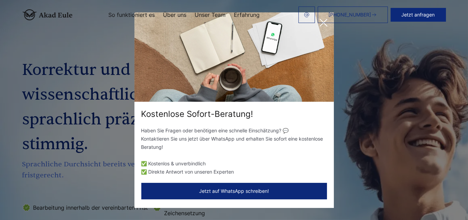 The width and height of the screenshot is (468, 220). I want to click on a: Über uns, so click(175, 15).